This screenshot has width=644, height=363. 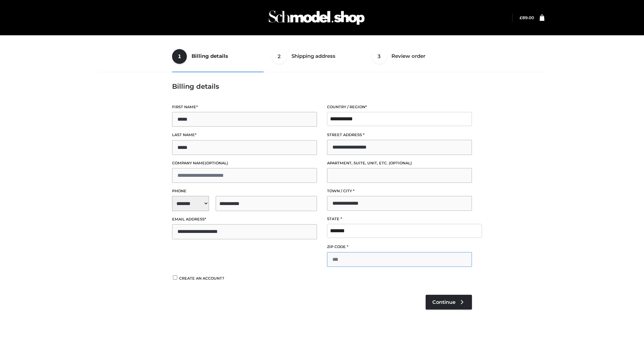 I want to click on label: First name, so click(x=244, y=106).